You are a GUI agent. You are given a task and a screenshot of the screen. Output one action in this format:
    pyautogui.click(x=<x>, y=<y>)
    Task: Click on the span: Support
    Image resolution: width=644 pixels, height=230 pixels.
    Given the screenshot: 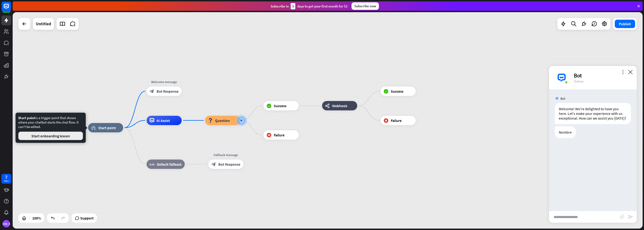 What is the action you would take?
    pyautogui.click(x=87, y=218)
    